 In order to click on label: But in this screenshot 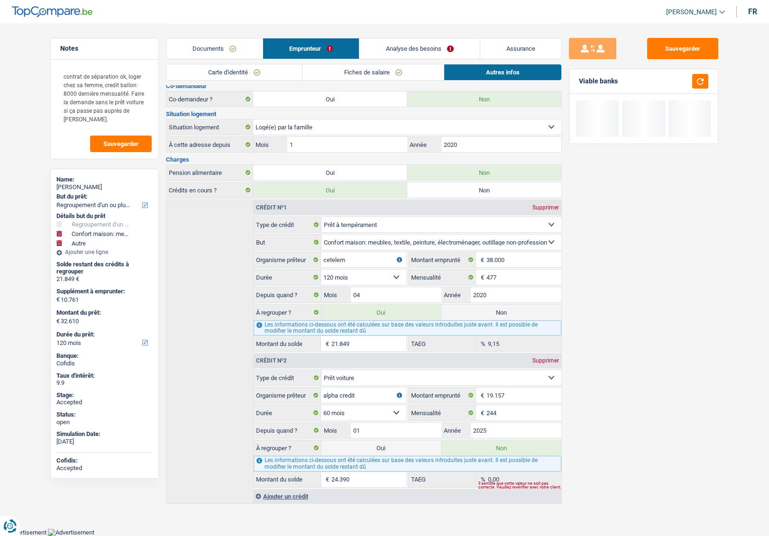, I will do `click(287, 242)`.